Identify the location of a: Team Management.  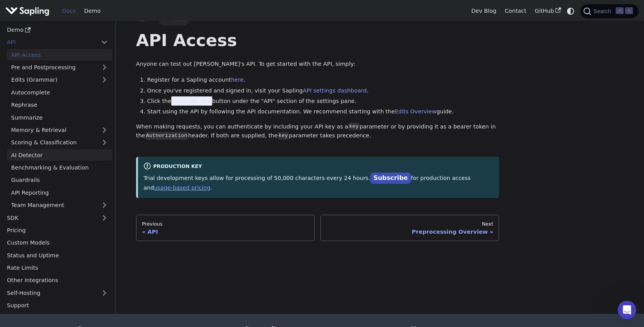
(60, 205).